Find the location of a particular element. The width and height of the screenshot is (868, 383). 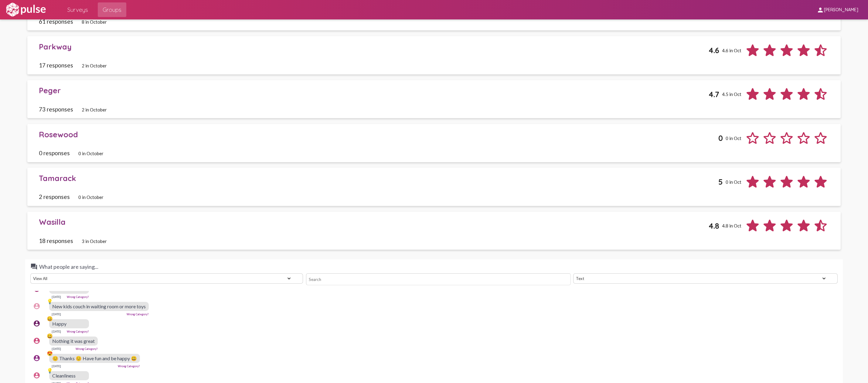

span: 4.6 in Oct is located at coordinates (732, 51).